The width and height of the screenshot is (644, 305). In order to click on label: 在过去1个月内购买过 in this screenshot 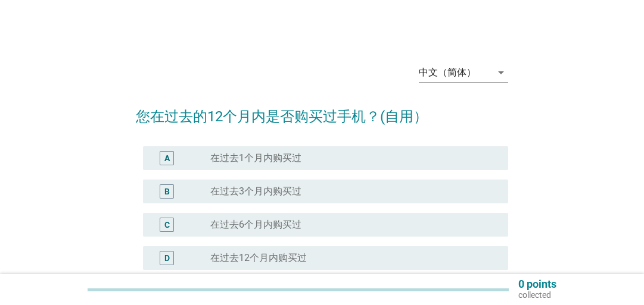, I will do `click(255, 159)`.